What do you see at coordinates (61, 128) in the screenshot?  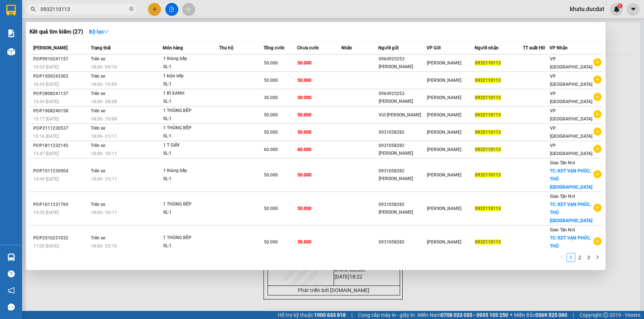 I see `div: PĐP2111230537` at bounding box center [61, 128].